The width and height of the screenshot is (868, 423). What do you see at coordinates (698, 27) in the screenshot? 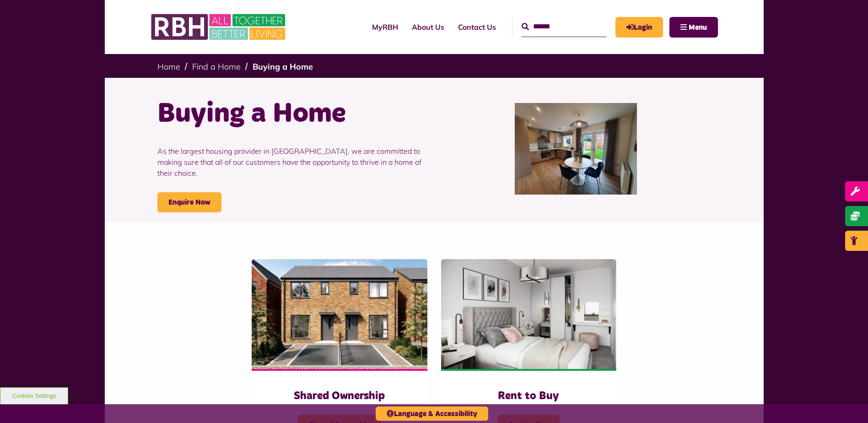
I see `span: Menu` at bounding box center [698, 27].